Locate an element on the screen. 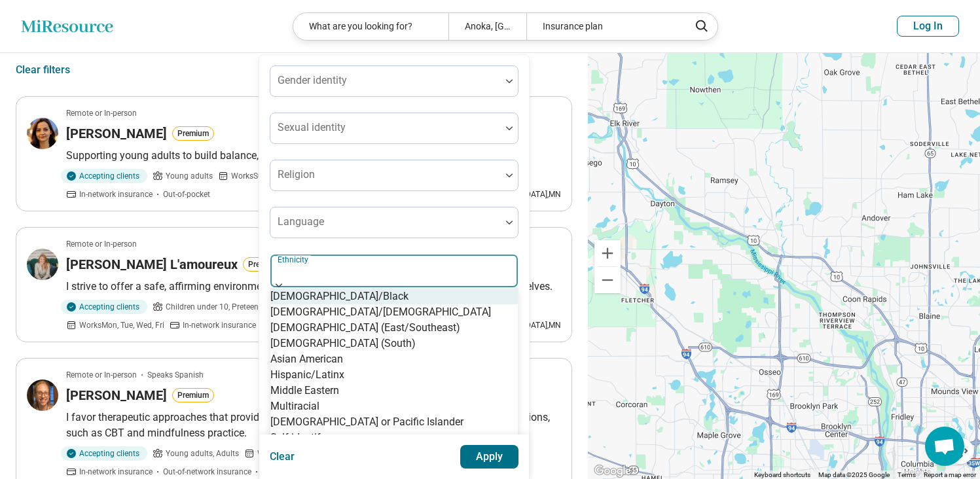 The width and height of the screenshot is (980, 479). button: Zoom out is located at coordinates (608, 280).